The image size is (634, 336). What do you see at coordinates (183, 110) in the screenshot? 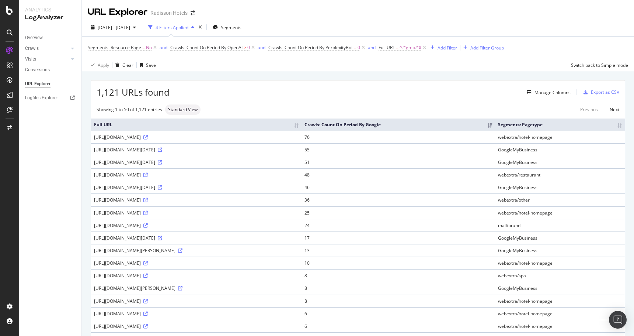
I see `span: Standard View` at bounding box center [183, 110].